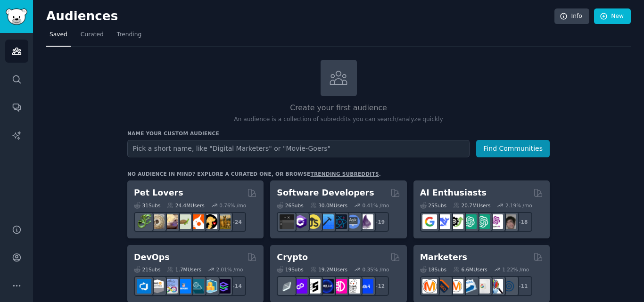 Image resolution: width=644 pixels, height=302 pixels. What do you see at coordinates (572, 17) in the screenshot?
I see `a: Info` at bounding box center [572, 17].